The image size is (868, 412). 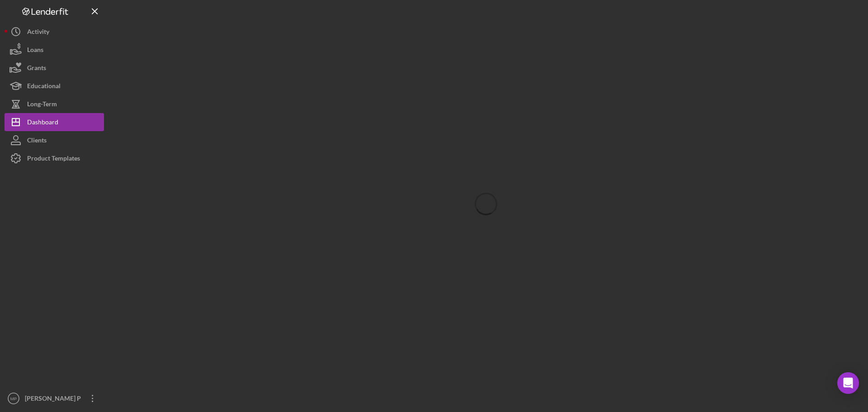 What do you see at coordinates (54, 50) in the screenshot?
I see `a: Loans` at bounding box center [54, 50].